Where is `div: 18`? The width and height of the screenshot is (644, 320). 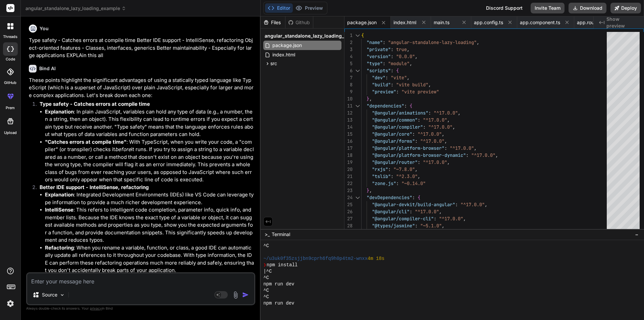
div: 18 is located at coordinates (348, 155).